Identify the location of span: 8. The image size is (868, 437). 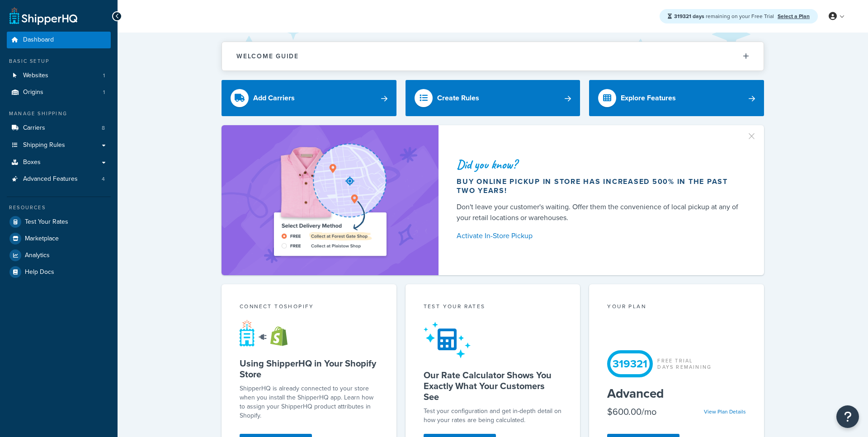
(103, 128).